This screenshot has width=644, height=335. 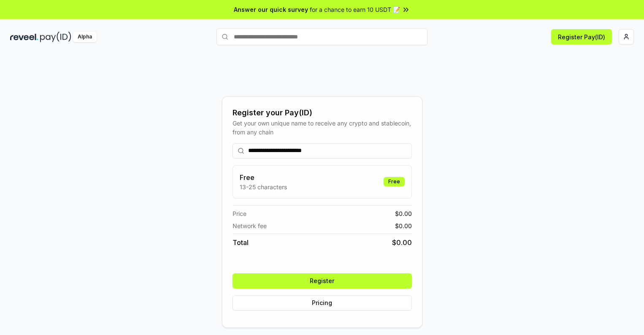 What do you see at coordinates (263, 177) in the screenshot?
I see `h3: Free` at bounding box center [263, 177].